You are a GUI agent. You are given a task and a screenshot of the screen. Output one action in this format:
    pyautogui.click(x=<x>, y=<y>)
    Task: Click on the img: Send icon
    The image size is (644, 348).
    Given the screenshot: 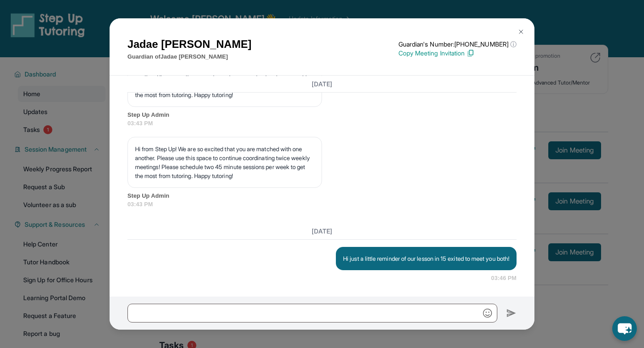 What is the action you would take?
    pyautogui.click(x=511, y=313)
    